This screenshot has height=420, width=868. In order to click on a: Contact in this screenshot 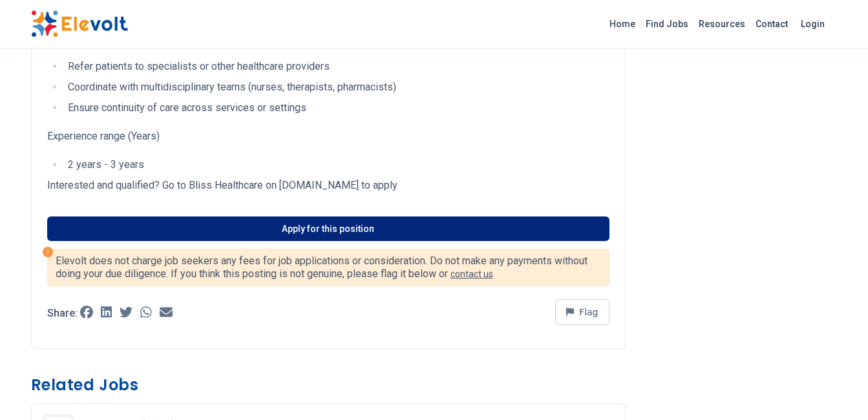, I will do `click(772, 24)`.